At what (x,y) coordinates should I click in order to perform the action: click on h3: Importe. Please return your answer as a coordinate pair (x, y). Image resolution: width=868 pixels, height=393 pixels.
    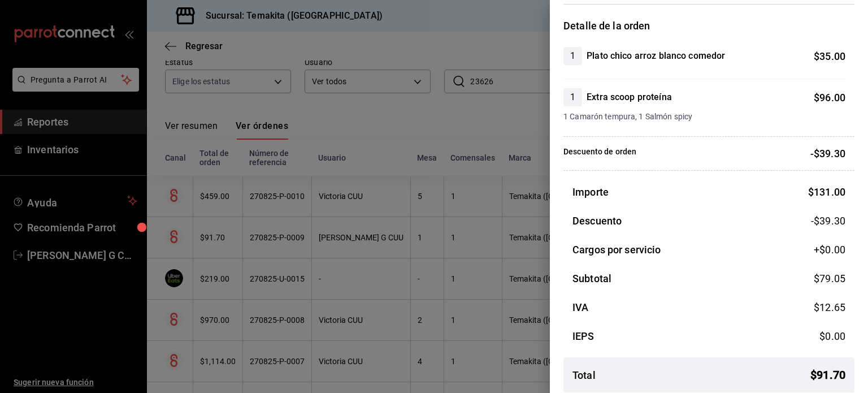
    Looking at the image, I should click on (591, 192).